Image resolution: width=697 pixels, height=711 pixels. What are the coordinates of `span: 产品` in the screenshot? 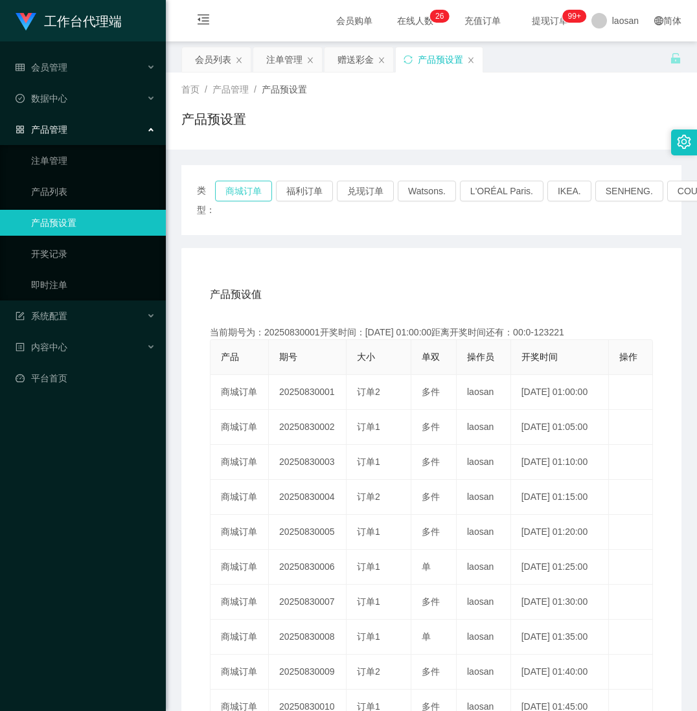 It's located at (230, 357).